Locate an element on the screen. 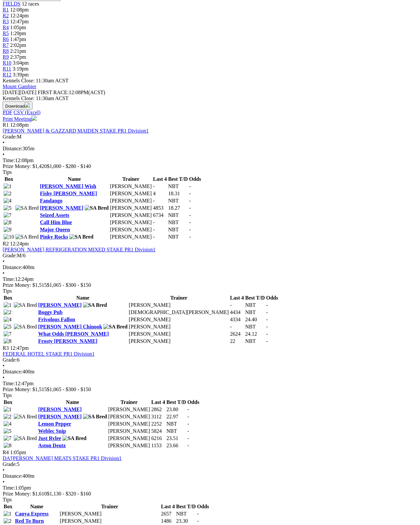 The image size is (420, 525). div: Prize Money: $1,610 is located at coordinates (210, 494).